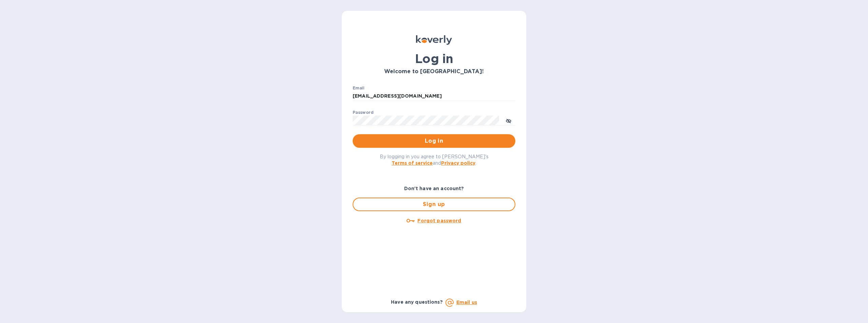  What do you see at coordinates (434, 205) in the screenshot?
I see `span: Sign up` at bounding box center [434, 205].